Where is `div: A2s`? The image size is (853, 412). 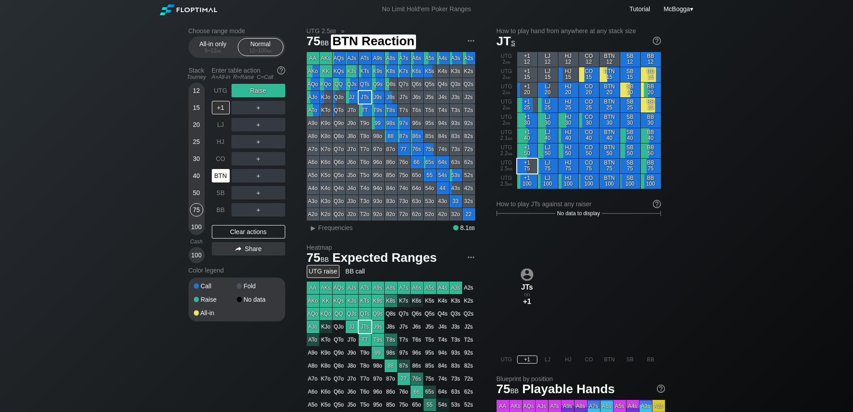
div: A2s is located at coordinates (469, 58).